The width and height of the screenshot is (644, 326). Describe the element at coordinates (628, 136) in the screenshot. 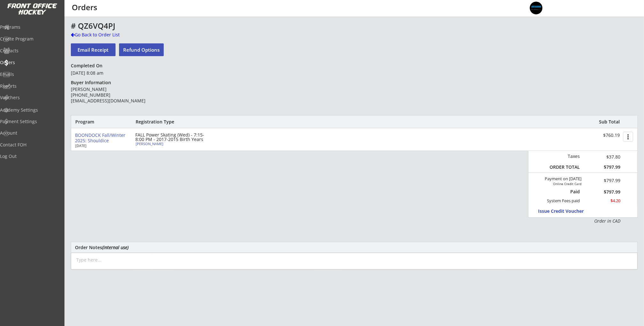

I see `button: more_vert` at that location.